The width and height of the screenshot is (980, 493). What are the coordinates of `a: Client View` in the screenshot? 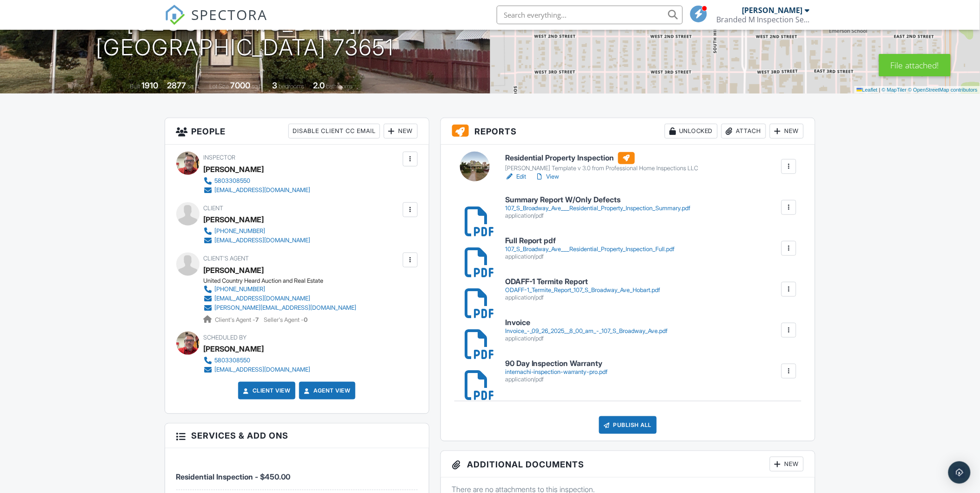 It's located at (266, 390).